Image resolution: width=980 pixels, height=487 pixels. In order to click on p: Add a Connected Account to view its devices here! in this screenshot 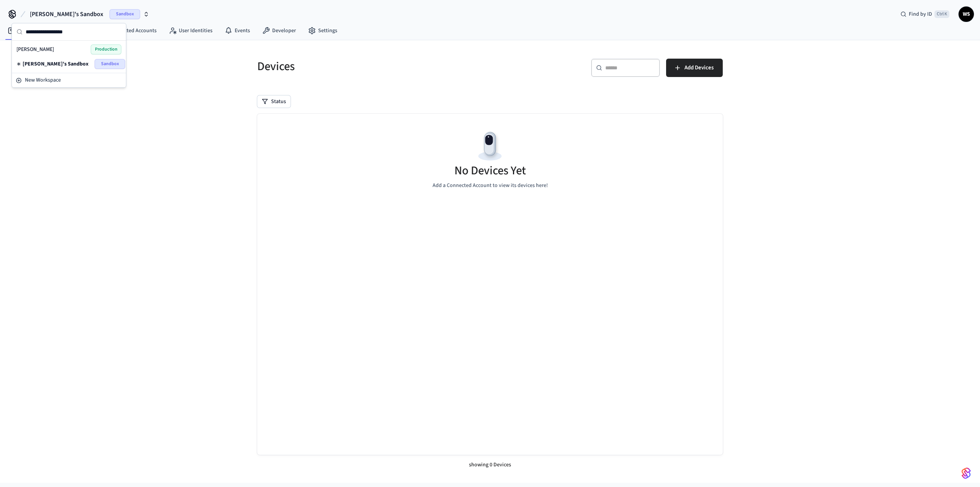, I will do `click(490, 185)`.